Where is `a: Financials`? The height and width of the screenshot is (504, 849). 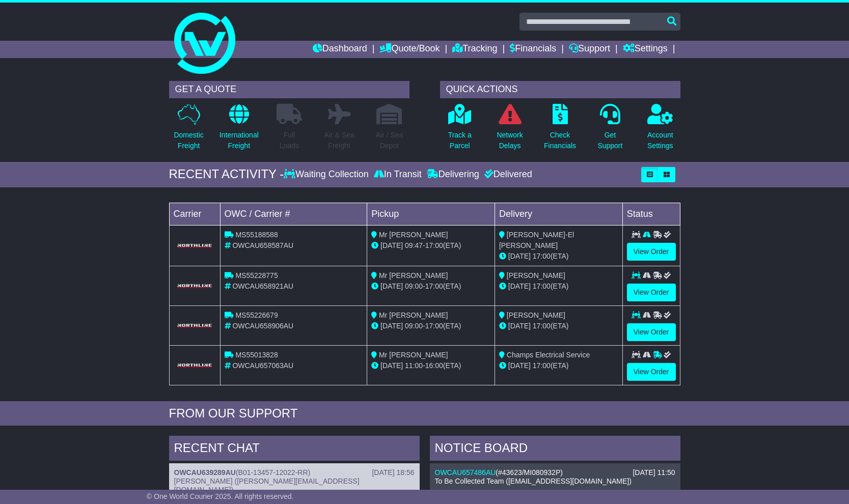
a: Financials is located at coordinates (533, 50).